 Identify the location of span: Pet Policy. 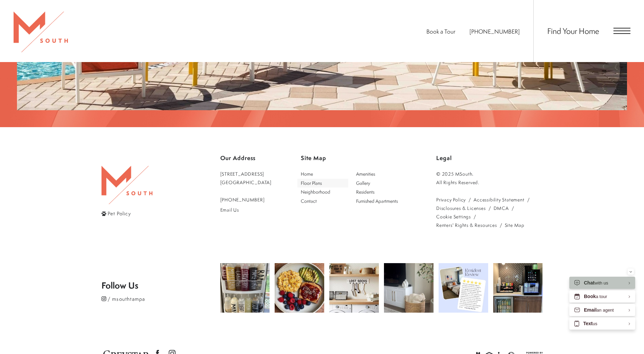
(119, 213).